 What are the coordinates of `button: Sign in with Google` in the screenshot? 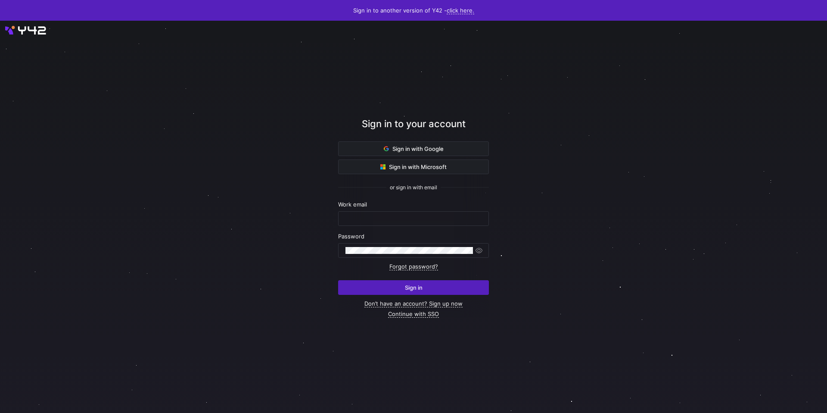 It's located at (414, 149).